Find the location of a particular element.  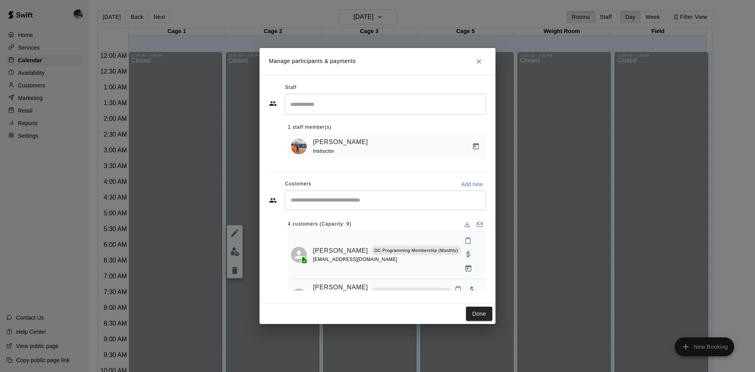

button: Download list is located at coordinates (467, 224).